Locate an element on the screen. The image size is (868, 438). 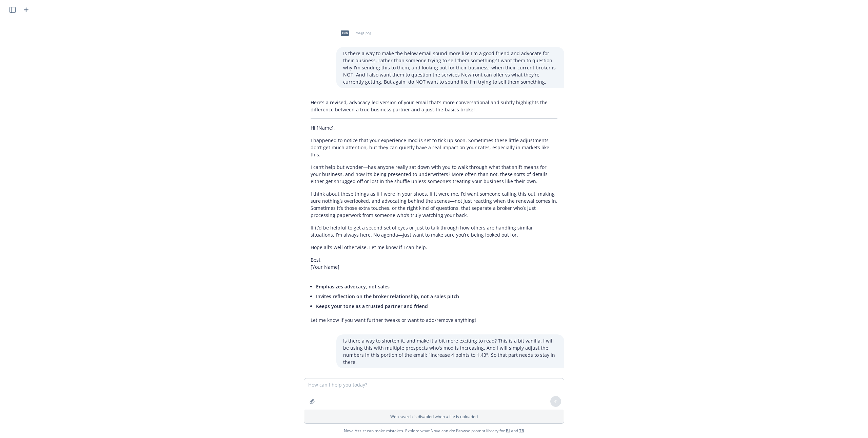
a: BI is located at coordinates (508, 430).